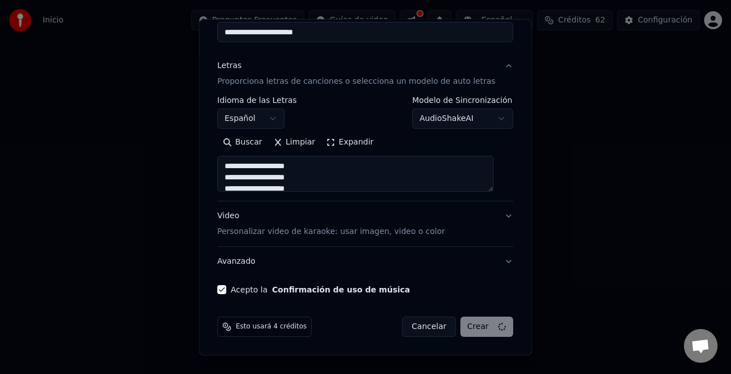 Image resolution: width=731 pixels, height=374 pixels. Describe the element at coordinates (351, 142) in the screenshot. I see `button: Expandir` at that location.